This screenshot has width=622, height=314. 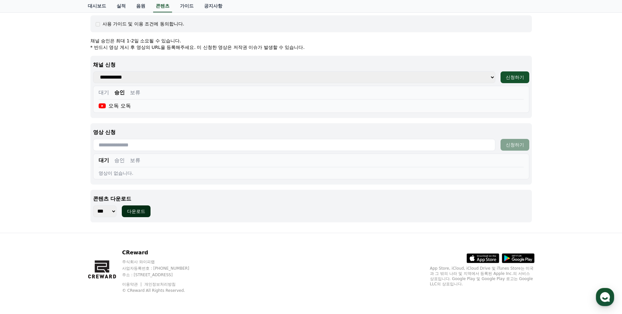 I want to click on p: 주식회사 와이피랩, so click(x=162, y=262).